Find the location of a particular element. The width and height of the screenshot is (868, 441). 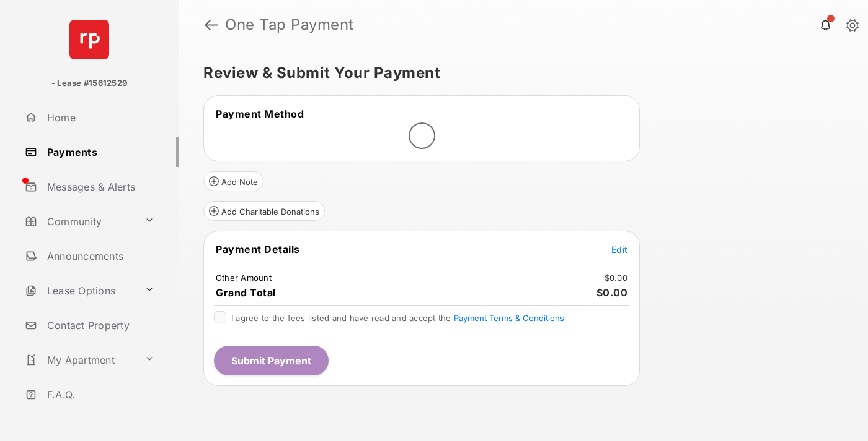

a: Lease Options is located at coordinates (79, 291).